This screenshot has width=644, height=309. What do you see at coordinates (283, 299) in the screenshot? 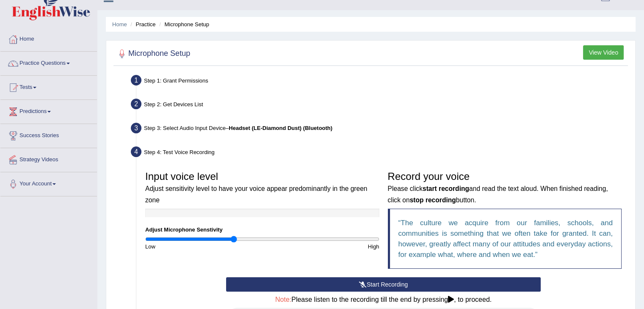
I see `span: Note:` at bounding box center [283, 299].